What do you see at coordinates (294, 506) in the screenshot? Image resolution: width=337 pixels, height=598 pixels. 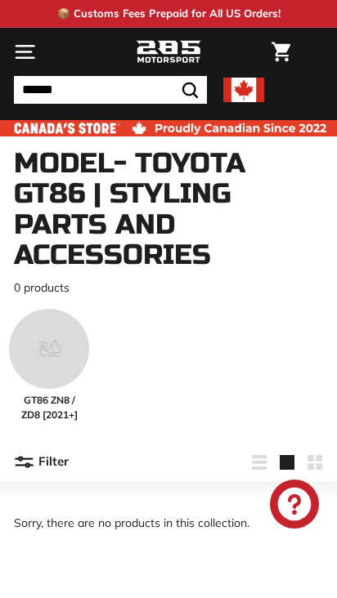 I see `inbox-online-store-chat: Shopify online store chat` at bounding box center [294, 506].